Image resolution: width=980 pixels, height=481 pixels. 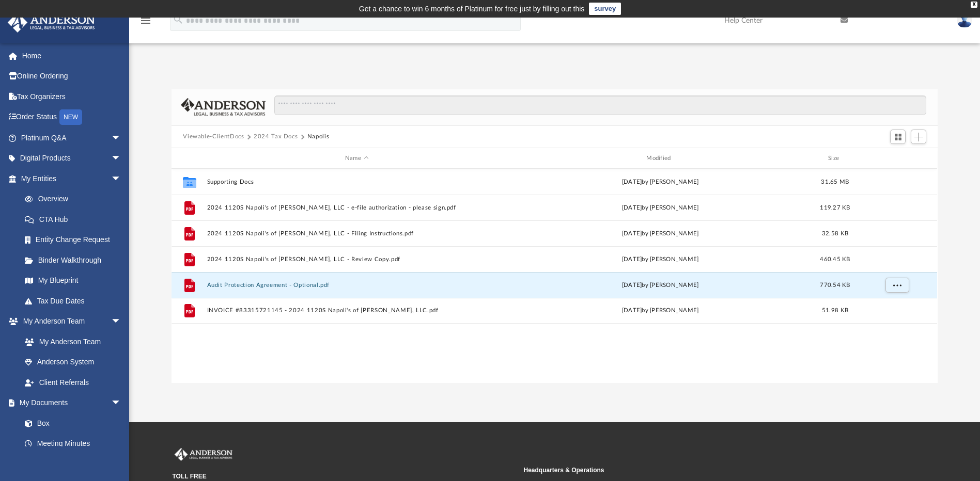 I want to click on a: Client Referrals, so click(x=73, y=382).